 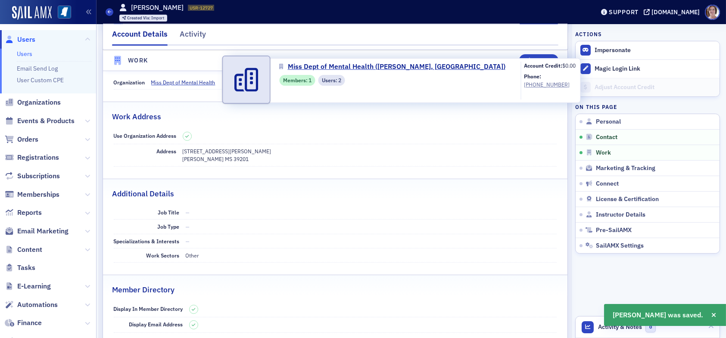 I want to click on span: Events & Products, so click(x=46, y=121).